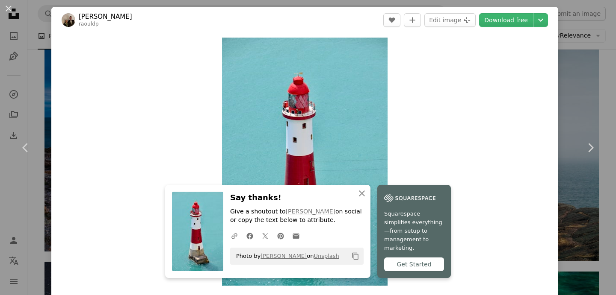 The image size is (616, 295). I want to click on img: file-1747939142011-51e5cc87e3c9, so click(410, 198).